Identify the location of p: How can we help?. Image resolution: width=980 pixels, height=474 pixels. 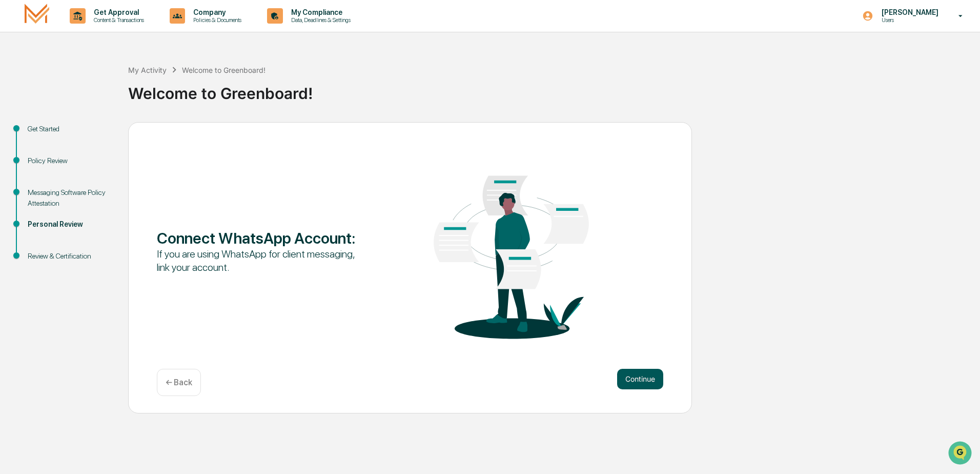
(98, 30).